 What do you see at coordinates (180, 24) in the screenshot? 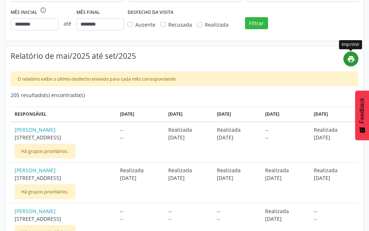
I see `span: Recusada` at bounding box center [180, 24].